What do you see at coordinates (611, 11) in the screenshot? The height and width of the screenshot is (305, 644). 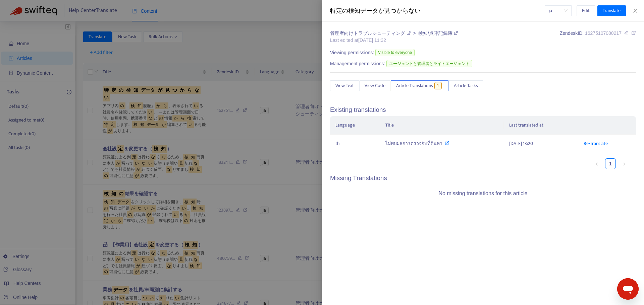 I see `button: Translate` at bounding box center [611, 11].